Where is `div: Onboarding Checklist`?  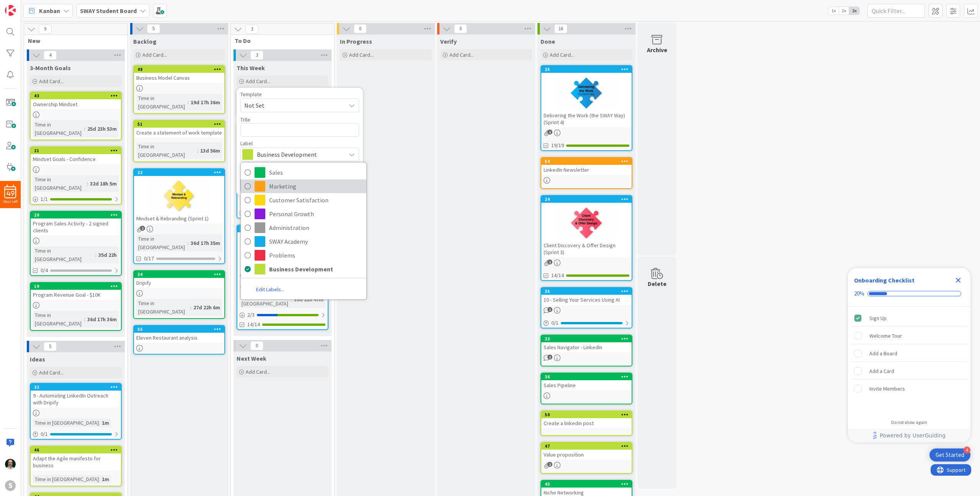
div: Onboarding Checklist is located at coordinates (885, 280).